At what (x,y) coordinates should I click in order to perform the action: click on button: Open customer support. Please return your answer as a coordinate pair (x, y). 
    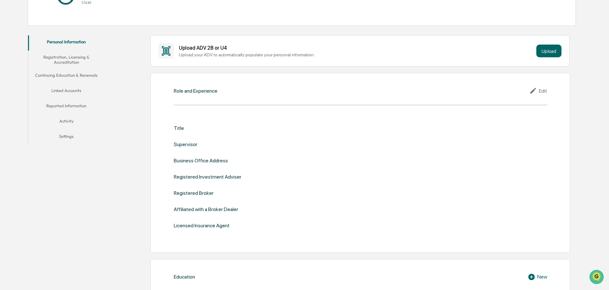
    Looking at the image, I should click on (8, 8).